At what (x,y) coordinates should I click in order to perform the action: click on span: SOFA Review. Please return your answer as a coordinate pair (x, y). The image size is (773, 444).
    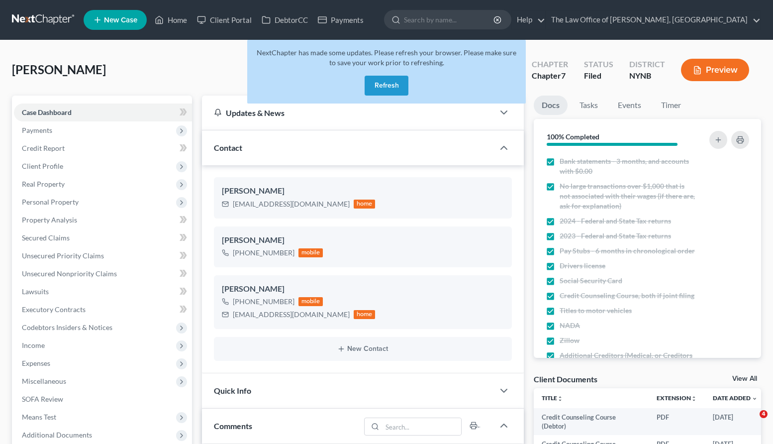
    Looking at the image, I should click on (42, 398).